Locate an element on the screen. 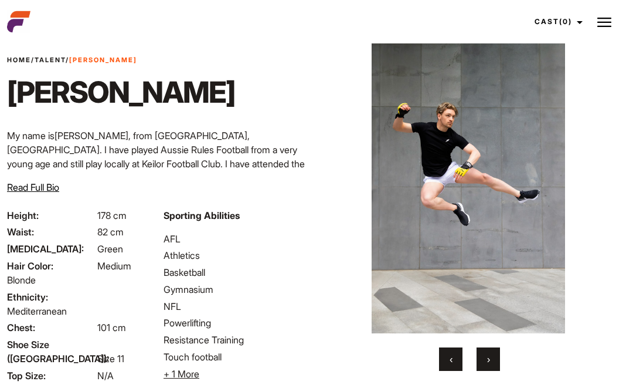  li: NFL is located at coordinates (235, 306).